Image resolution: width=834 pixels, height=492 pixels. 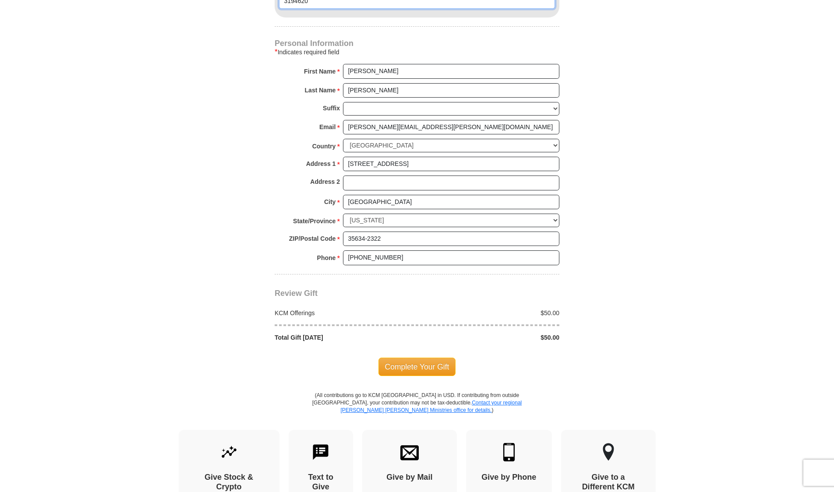 I want to click on h4: Give by Phone, so click(x=509, y=478).